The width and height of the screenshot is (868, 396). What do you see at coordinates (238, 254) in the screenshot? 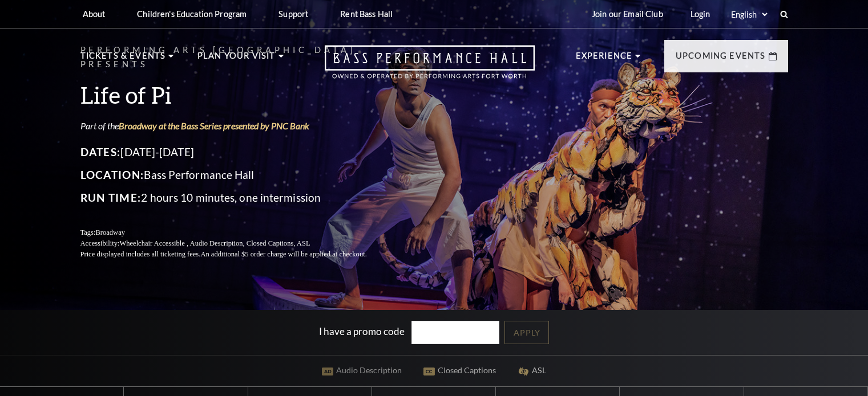
I see `p: Price displayed includes all ticketing fees.` at bounding box center [238, 254].